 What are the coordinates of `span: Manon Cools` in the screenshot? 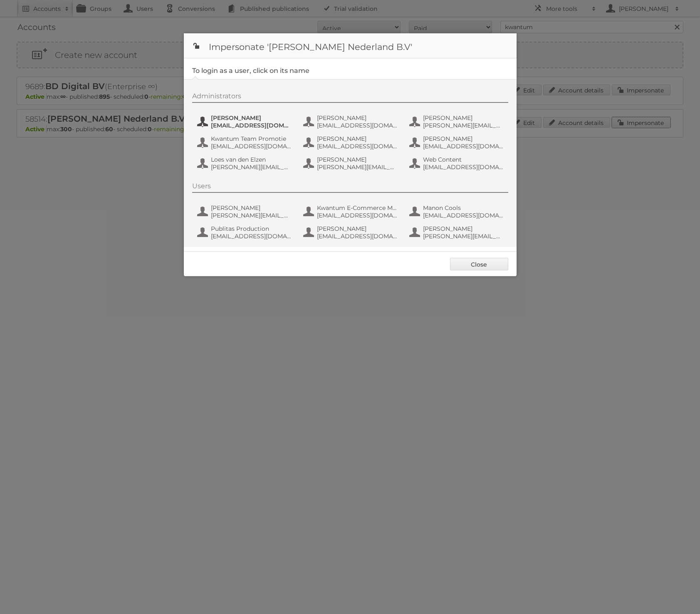 It's located at (464, 208).